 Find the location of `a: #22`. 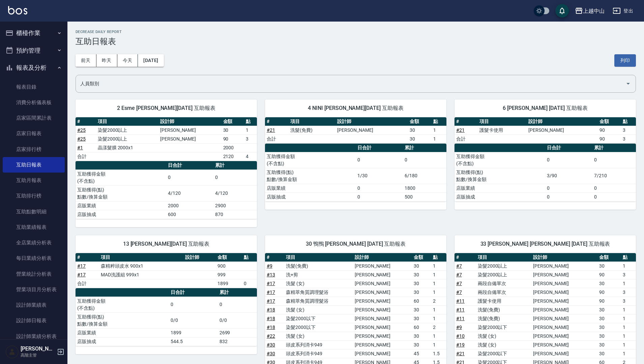

a: #22 is located at coordinates (271, 336).